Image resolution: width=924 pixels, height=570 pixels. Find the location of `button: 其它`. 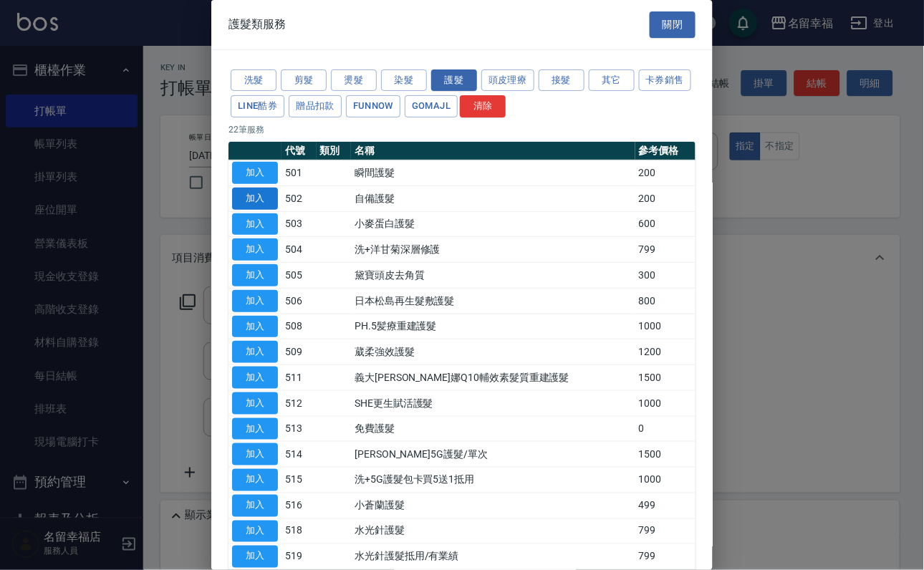

button: 其它 is located at coordinates (612, 80).